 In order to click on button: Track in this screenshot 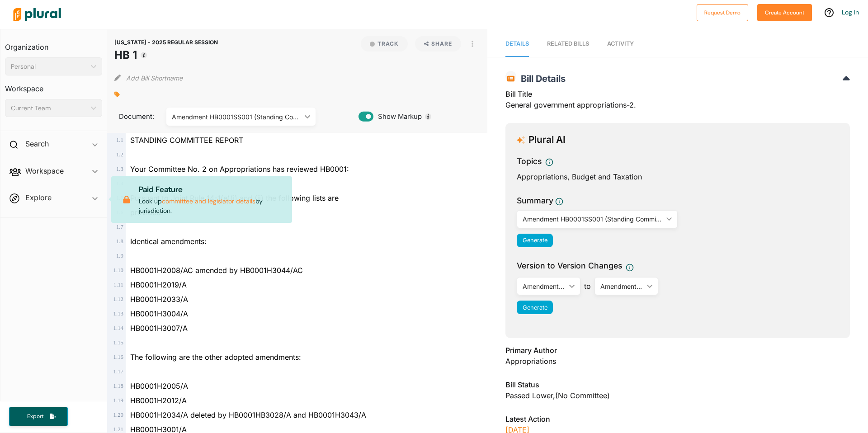, I will do `click(384, 44)`.